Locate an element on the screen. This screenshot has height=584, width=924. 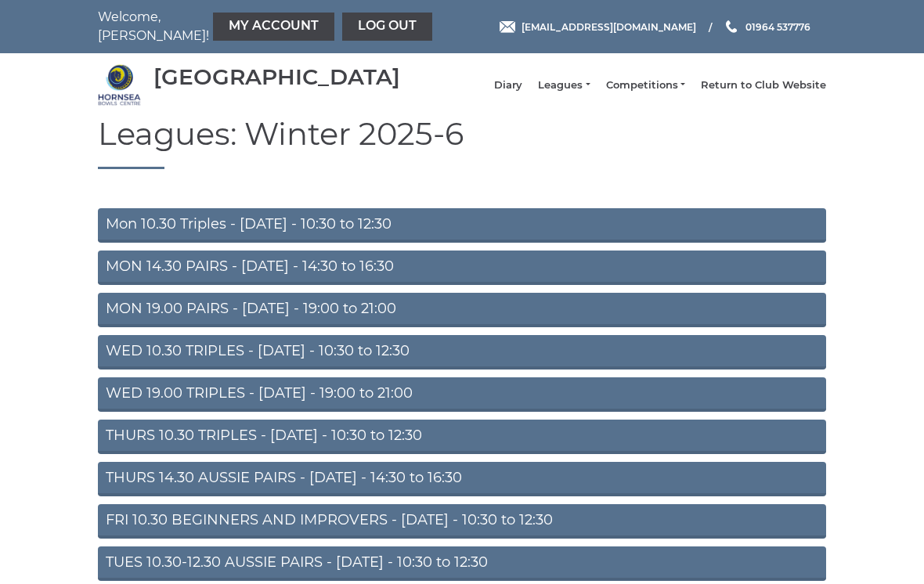
h1: Leagues: Winter 2025-6 is located at coordinates (462, 143).